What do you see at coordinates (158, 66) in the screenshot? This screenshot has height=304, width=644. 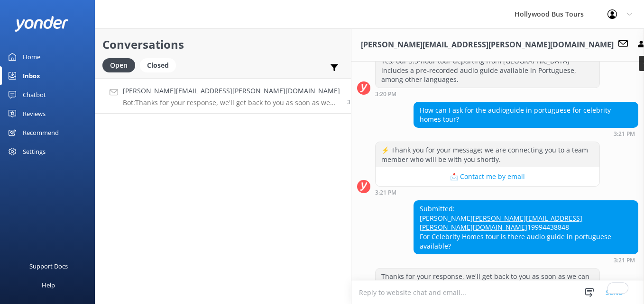 I see `div: Closed` at bounding box center [158, 66].